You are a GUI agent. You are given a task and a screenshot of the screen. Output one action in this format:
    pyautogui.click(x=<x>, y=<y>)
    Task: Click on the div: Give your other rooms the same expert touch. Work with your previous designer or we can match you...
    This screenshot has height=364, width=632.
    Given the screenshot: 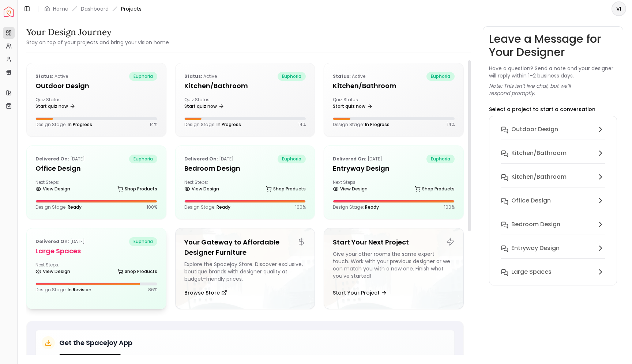 What is the action you would take?
    pyautogui.click(x=394, y=267)
    